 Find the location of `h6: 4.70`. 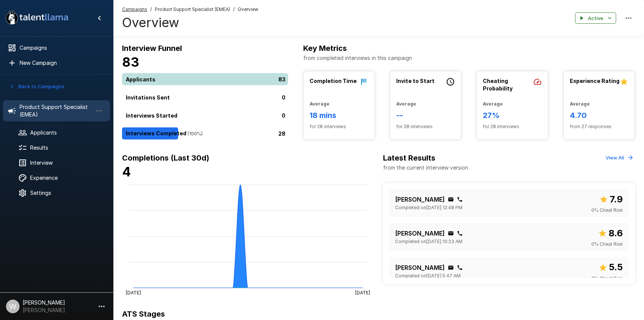

h6: 4.70 is located at coordinates (599, 115).